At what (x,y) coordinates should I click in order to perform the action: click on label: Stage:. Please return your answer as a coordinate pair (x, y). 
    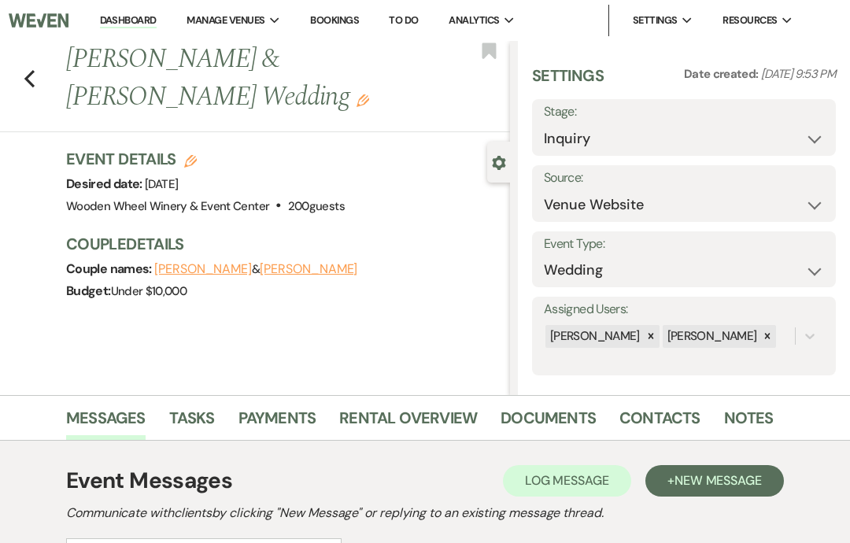
    Looking at the image, I should click on (684, 112).